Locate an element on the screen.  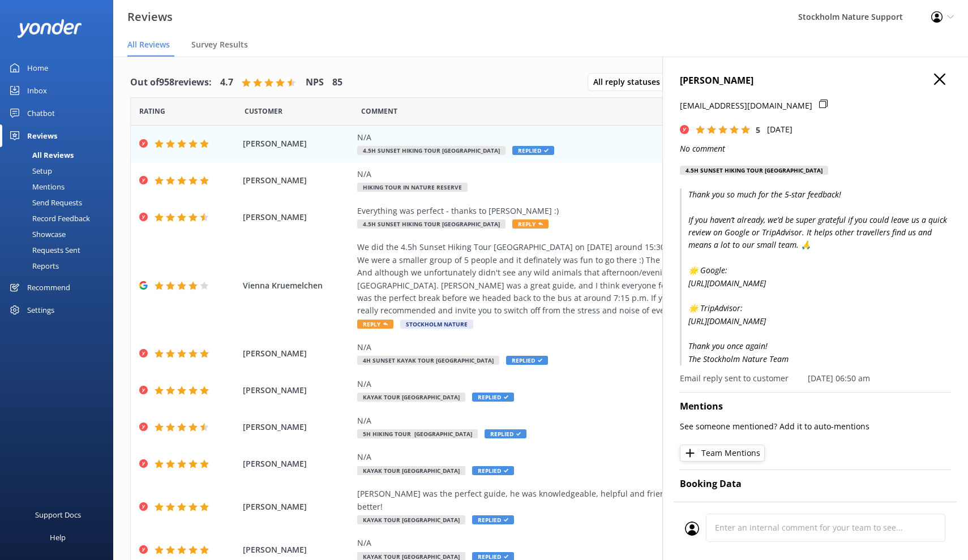
div: All Reviews is located at coordinates (40, 155).